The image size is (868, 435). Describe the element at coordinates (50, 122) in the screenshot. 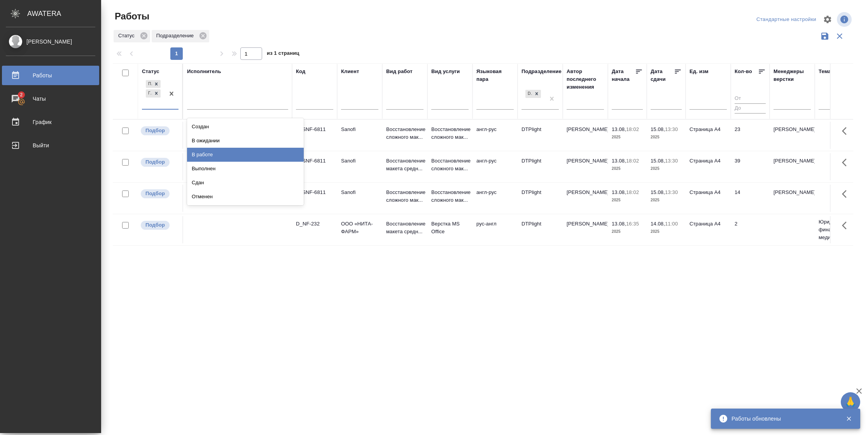

I see `div: График` at that location.